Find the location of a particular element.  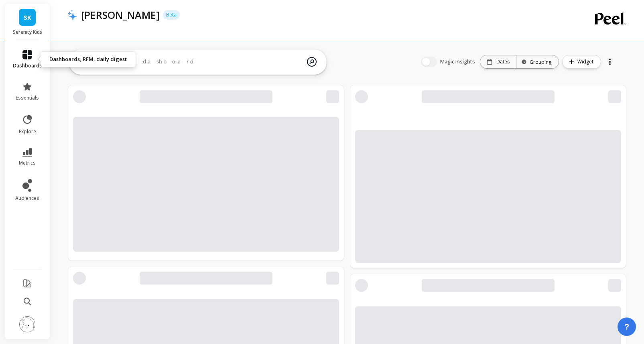

span: metrics is located at coordinates (27, 163).